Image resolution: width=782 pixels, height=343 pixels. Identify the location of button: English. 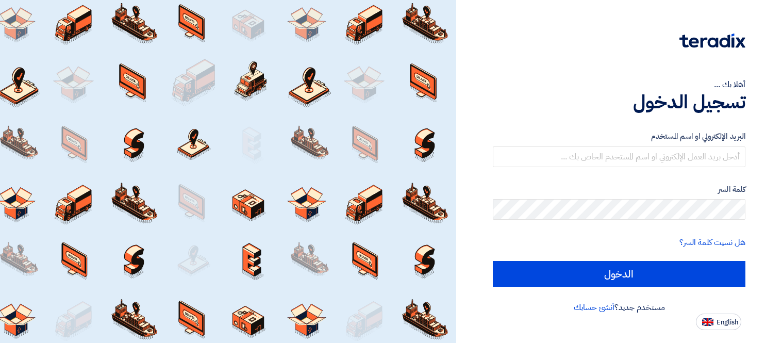
(718, 321).